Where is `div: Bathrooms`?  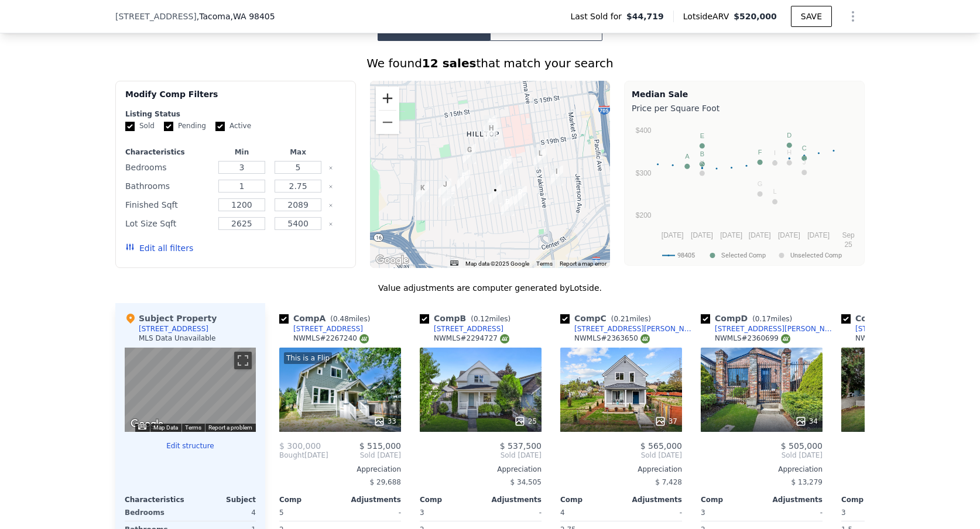
div: Bathrooms is located at coordinates (168, 186).